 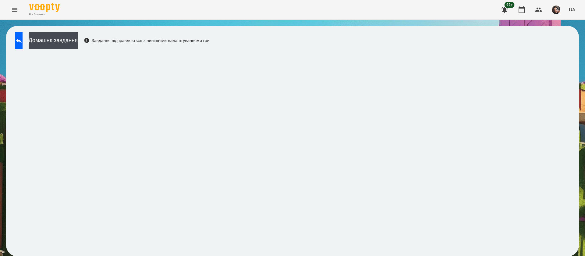 I want to click on img: 415cf204168fa55e927162f296ff3726.jpg, so click(x=556, y=10).